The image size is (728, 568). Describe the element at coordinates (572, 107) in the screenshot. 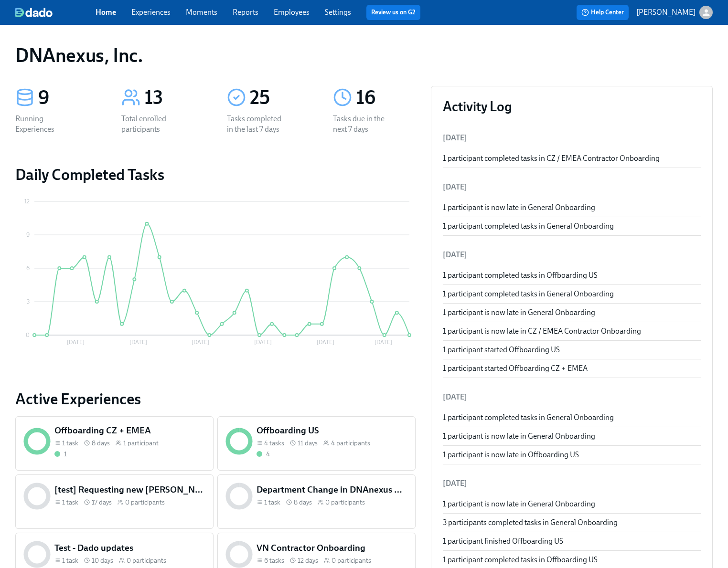

I see `h3: Activity Log` at that location.